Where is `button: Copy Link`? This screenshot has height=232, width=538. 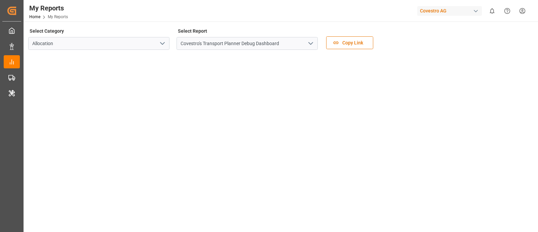 button: Copy Link is located at coordinates (349, 43).